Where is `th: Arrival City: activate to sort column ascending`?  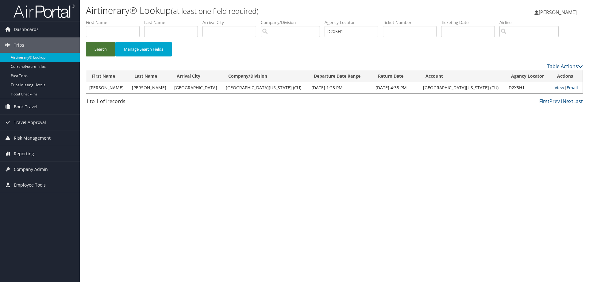 th: Arrival City: activate to sort column ascending is located at coordinates (197, 76).